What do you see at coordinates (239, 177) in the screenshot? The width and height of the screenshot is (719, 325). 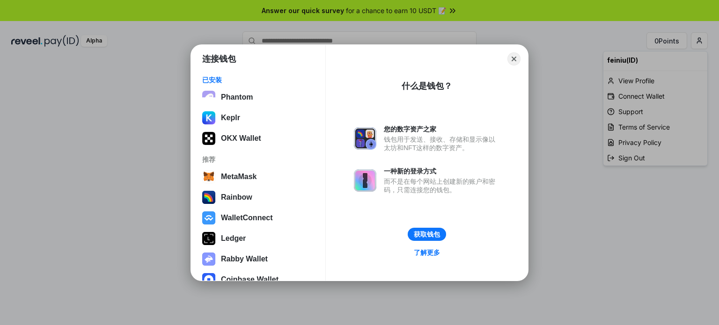 I see `div: MetaMask` at bounding box center [239, 177].